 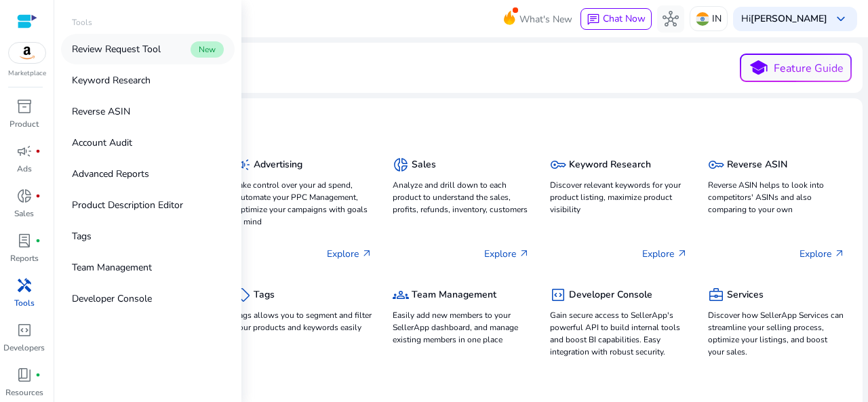 What do you see at coordinates (546, 19) in the screenshot?
I see `span: What's New` at bounding box center [546, 19].